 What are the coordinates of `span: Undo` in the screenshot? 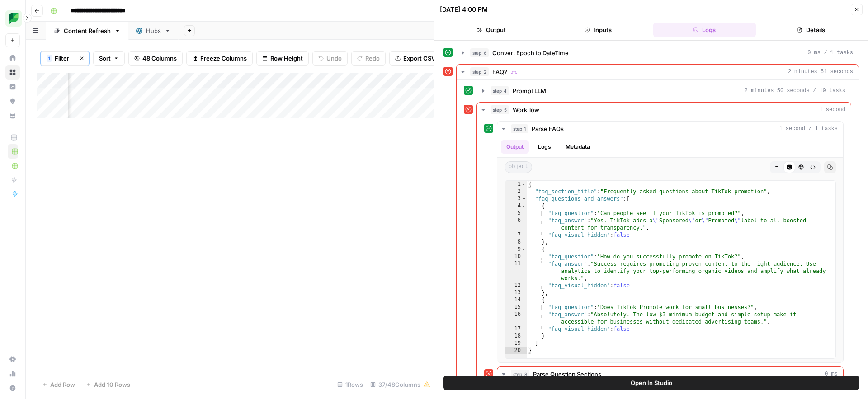 It's located at (334, 58).